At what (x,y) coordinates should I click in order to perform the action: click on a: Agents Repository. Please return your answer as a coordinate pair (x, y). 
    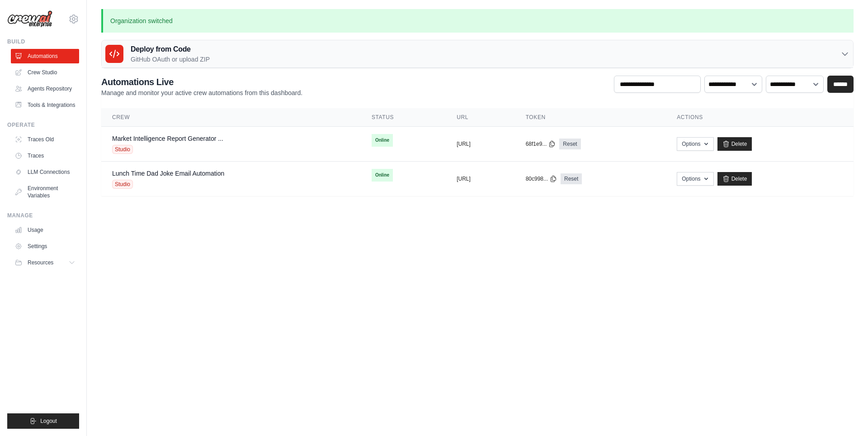
    Looking at the image, I should click on (45, 89).